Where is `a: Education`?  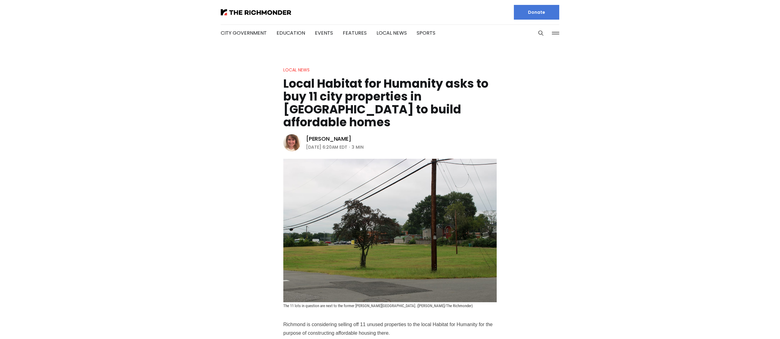 a: Education is located at coordinates (291, 33).